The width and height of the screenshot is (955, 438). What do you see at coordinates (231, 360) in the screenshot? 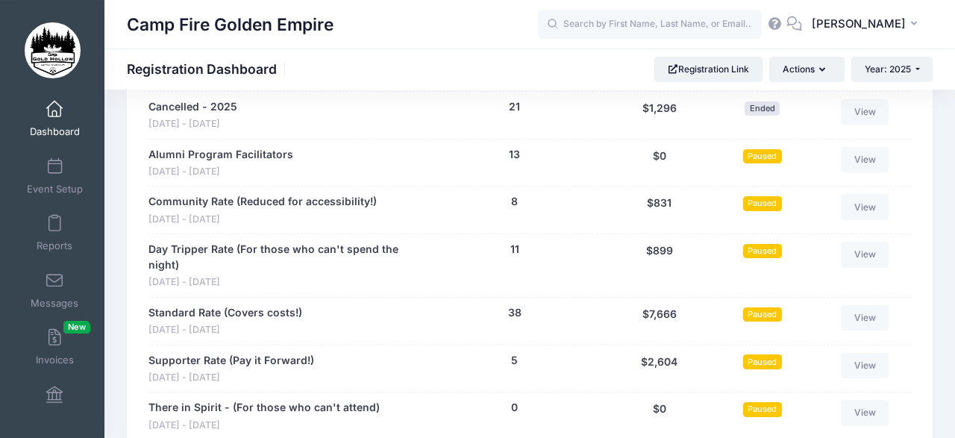
I see `a: Supporter Rate (Pay it Forward!)` at bounding box center [231, 360].